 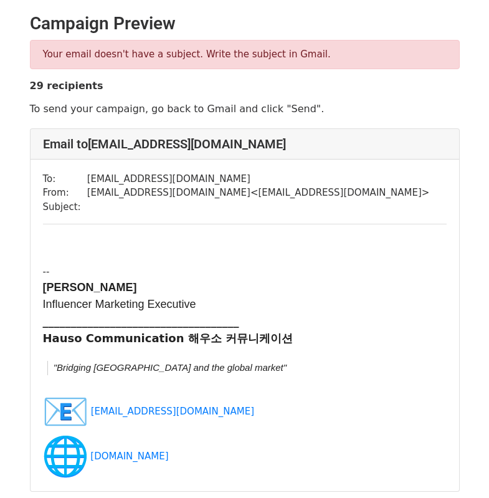 What do you see at coordinates (65, 179) in the screenshot?
I see `td: To:` at bounding box center [65, 179].